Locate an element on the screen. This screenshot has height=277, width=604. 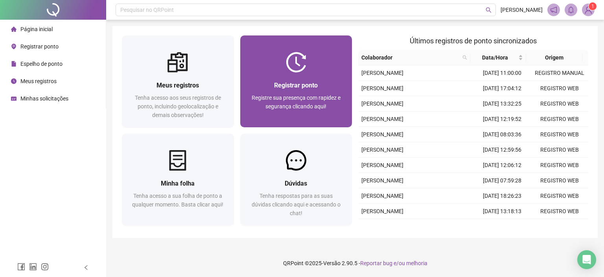
span: Página inicial is located at coordinates (37, 29).